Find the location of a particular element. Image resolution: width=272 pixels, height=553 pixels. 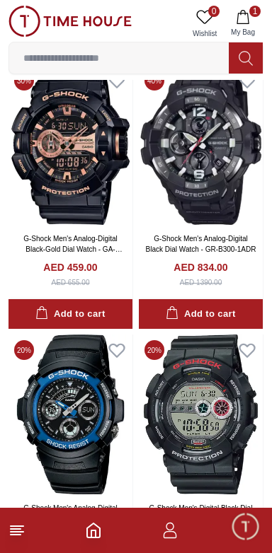

span: Wishlist is located at coordinates (204, 33).